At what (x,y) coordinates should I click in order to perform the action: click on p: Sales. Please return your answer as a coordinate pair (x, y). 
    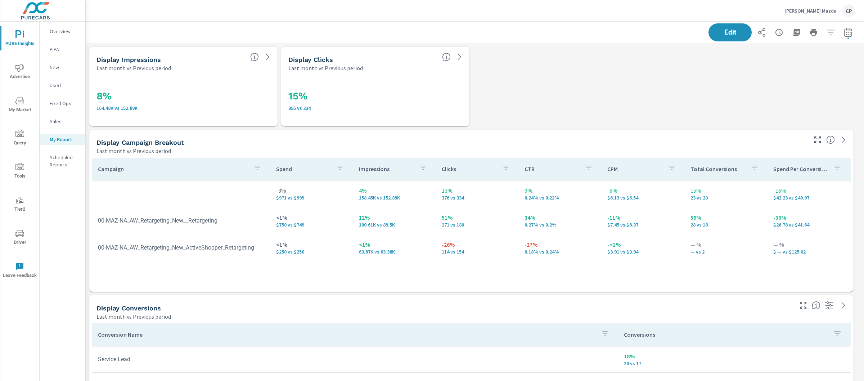
    Looking at the image, I should click on (64, 121).